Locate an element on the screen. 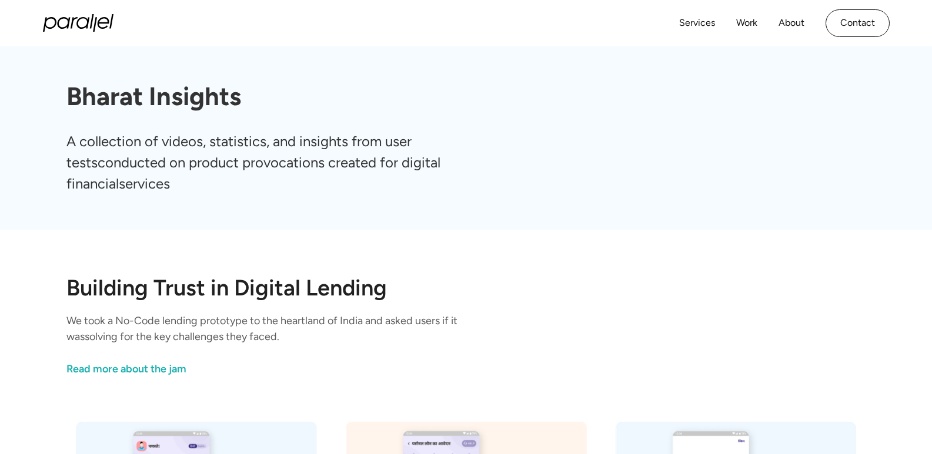 The width and height of the screenshot is (932, 454). p: We took a No-Code lending prototype to the heartland of India and asked users if it wassolving fo... is located at coordinates (286, 329).